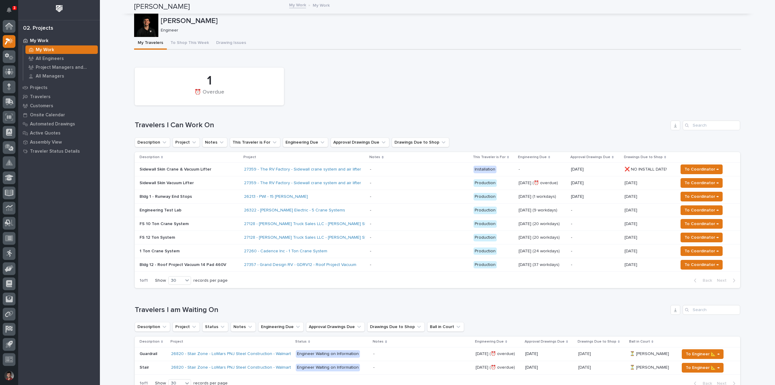 The width and height of the screenshot is (775, 385). What do you see at coordinates (446, 327) in the screenshot?
I see `button: Ball in Court` at bounding box center [446, 327].